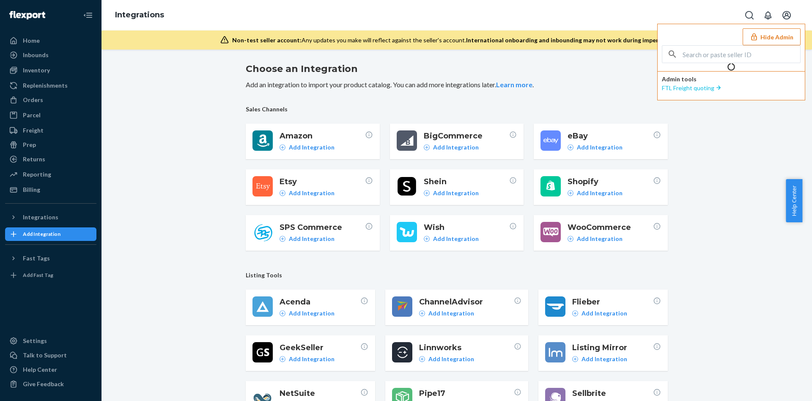 This screenshot has width=812, height=401. What do you see at coordinates (320, 302) in the screenshot?
I see `span: Acenda` at bounding box center [320, 302].